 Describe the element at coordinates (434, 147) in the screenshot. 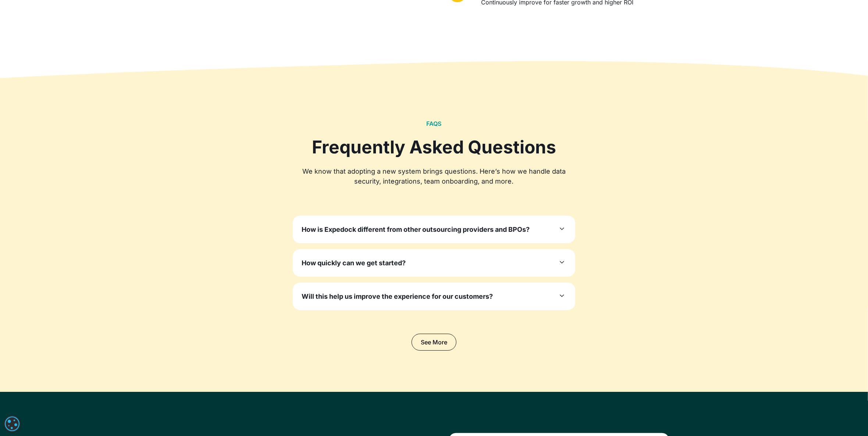

I see `div: Frequently Asked Questions` at that location.